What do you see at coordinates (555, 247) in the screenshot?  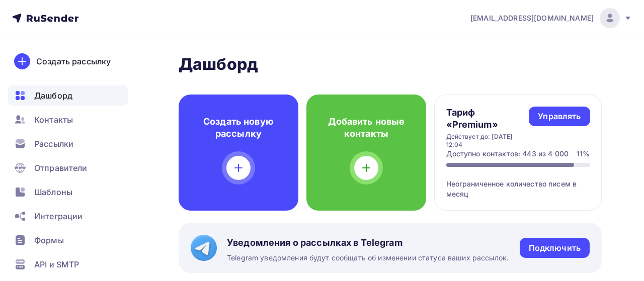 I see `div: Подключить` at bounding box center [555, 247].